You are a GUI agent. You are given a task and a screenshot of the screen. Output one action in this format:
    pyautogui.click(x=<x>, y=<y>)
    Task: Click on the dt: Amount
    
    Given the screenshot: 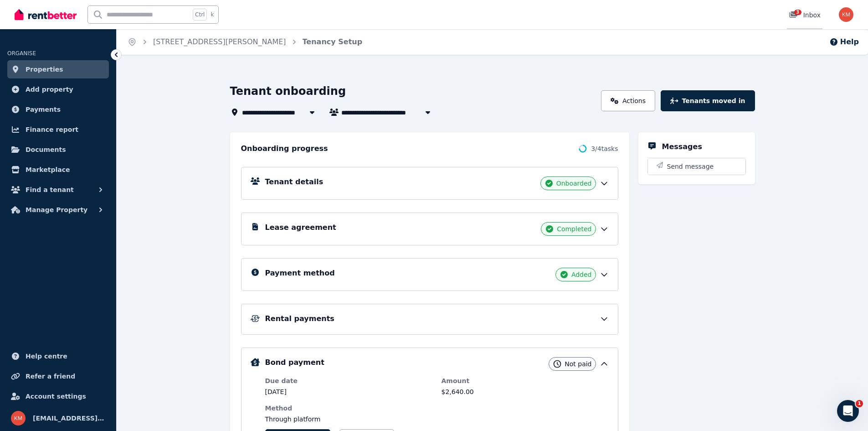 What is the action you would take?
    pyautogui.click(x=525, y=381)
    